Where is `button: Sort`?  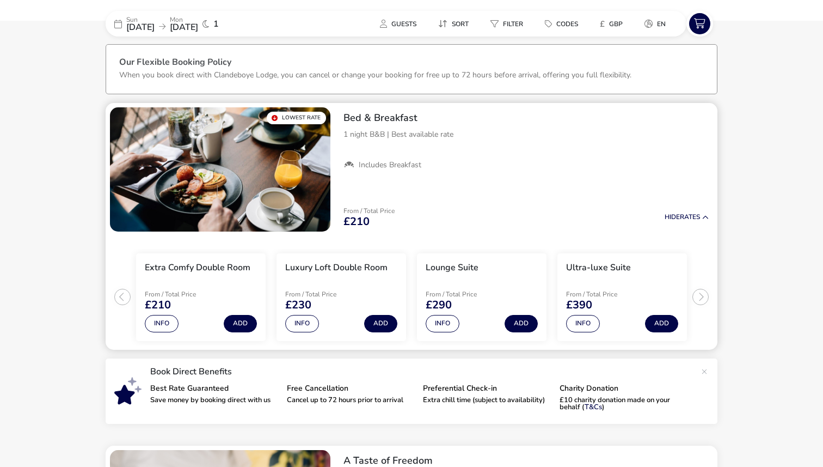
button: Sort is located at coordinates (454, 23).